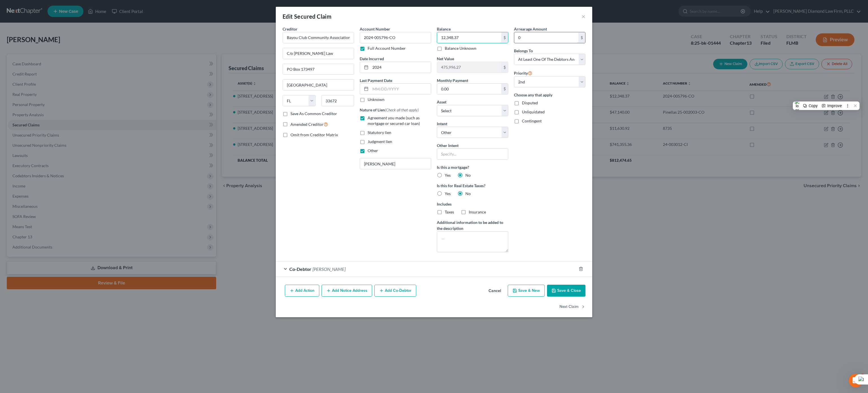  What do you see at coordinates (307, 16) in the screenshot?
I see `div: Edit Secured Claim` at bounding box center [307, 16].